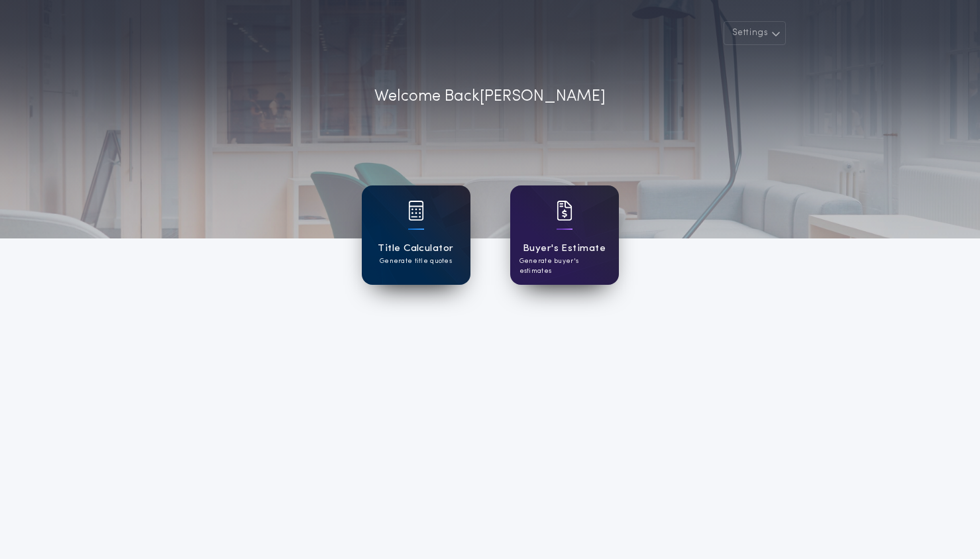 Image resolution: width=980 pixels, height=559 pixels. Describe the element at coordinates (415, 249) in the screenshot. I see `h1: Title Calculator` at that location.